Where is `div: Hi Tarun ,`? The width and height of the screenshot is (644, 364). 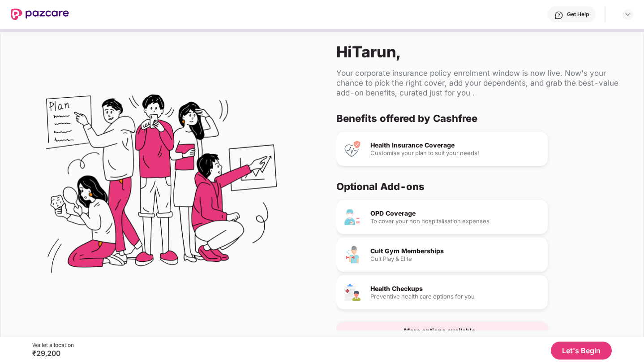
div: Hi Tarun , is located at coordinates (482, 51).